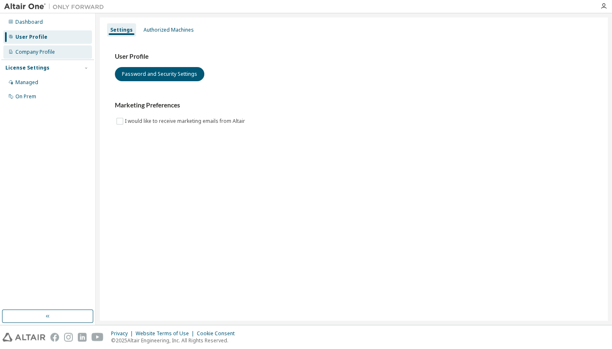  Describe the element at coordinates (68, 336) in the screenshot. I see `img: instagram.svg` at that location.